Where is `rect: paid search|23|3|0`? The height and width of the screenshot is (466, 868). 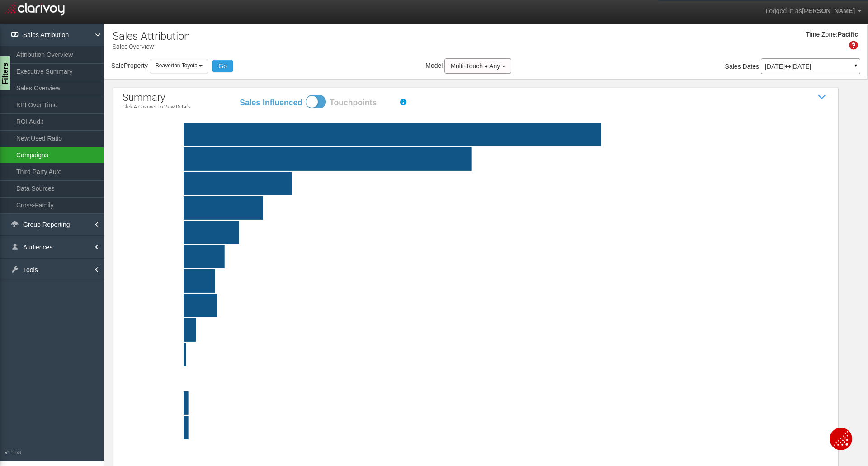
rect: paid search|23|3|0 is located at coordinates (497, 233).